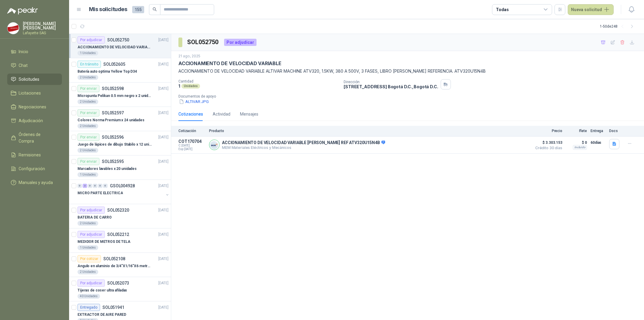  I want to click on span: Licitaciones, so click(30, 93).